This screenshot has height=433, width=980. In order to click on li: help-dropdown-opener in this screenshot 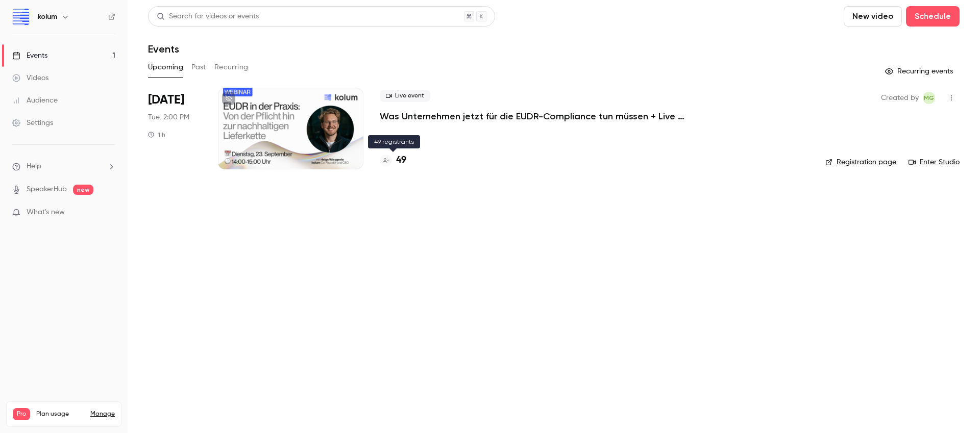, I will do `click(64, 167)`.